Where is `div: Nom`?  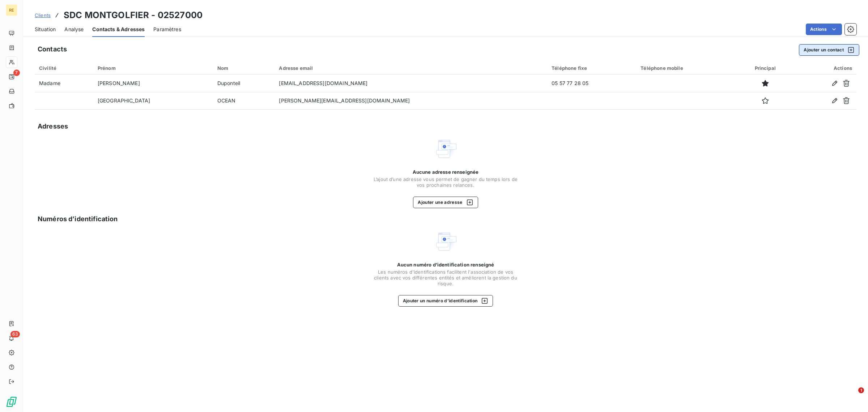 div: Nom is located at coordinates (244, 69).